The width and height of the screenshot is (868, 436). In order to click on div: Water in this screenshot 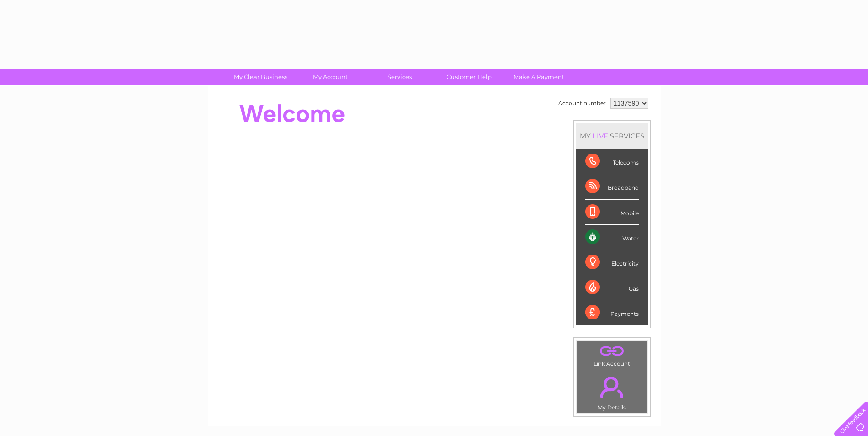, I will do `click(612, 237)`.